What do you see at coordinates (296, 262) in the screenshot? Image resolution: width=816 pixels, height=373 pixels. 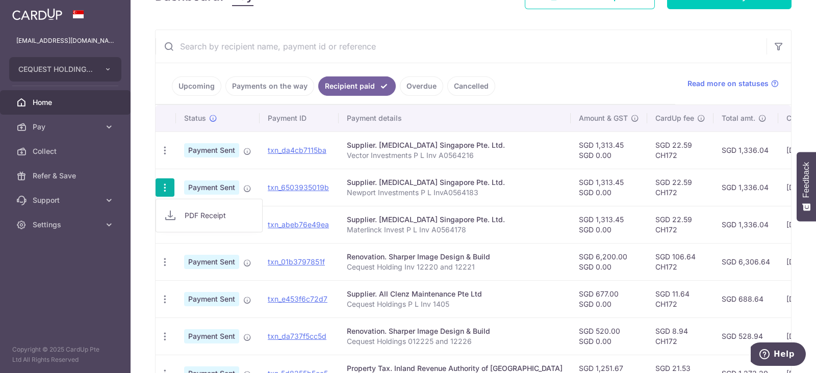 I see `a: txn_01b3797851f` at bounding box center [296, 262].